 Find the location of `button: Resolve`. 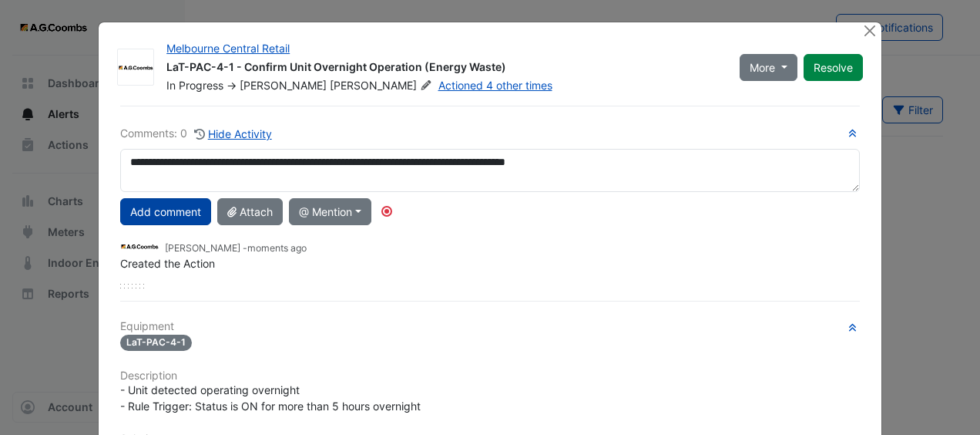

button: Resolve is located at coordinates (833, 67).